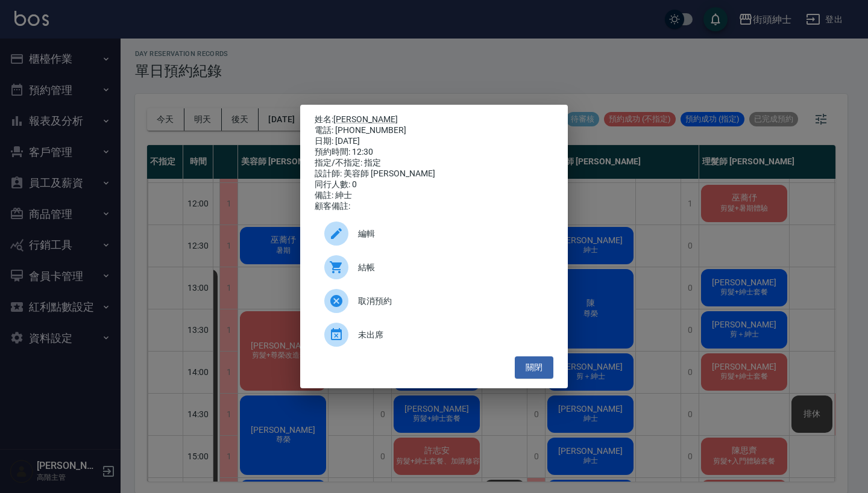 This screenshot has width=868, height=493. Describe the element at coordinates (434, 301) in the screenshot. I see `div: 取消預約` at that location.